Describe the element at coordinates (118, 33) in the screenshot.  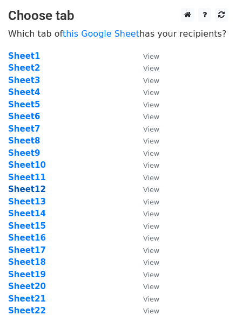
I see `p: Which tab of has your recipients?` at that location.